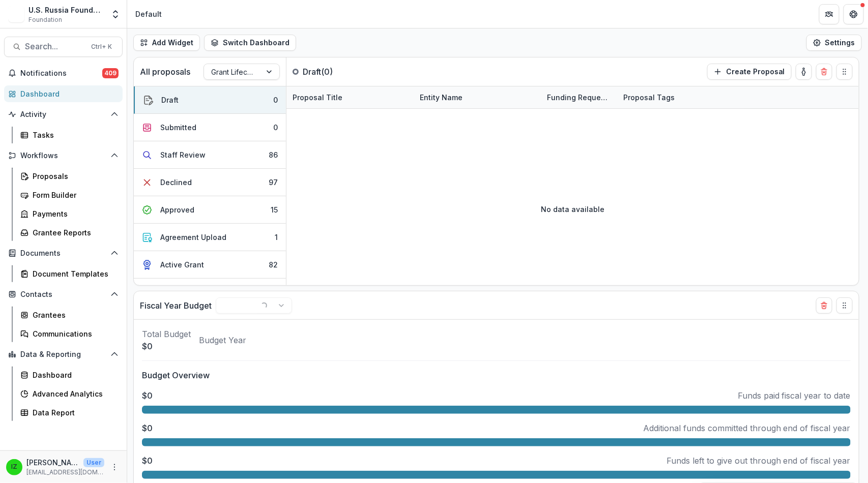  What do you see at coordinates (116, 14) in the screenshot?
I see `button: Open entity switcher` at bounding box center [116, 14].